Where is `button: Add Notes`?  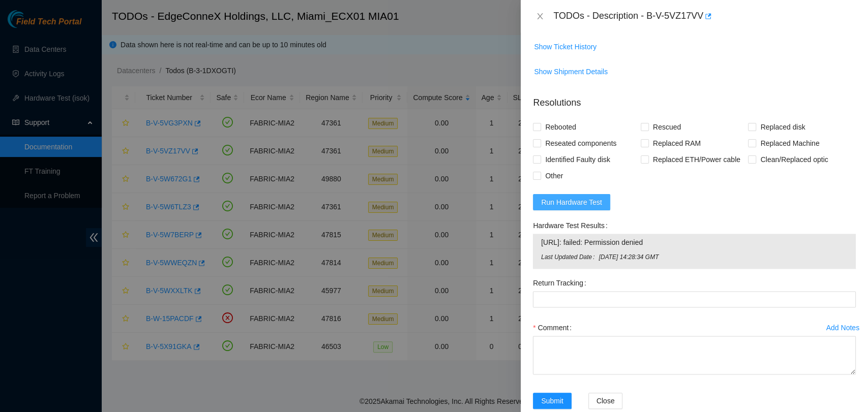 button: Add Notes is located at coordinates (842, 328).